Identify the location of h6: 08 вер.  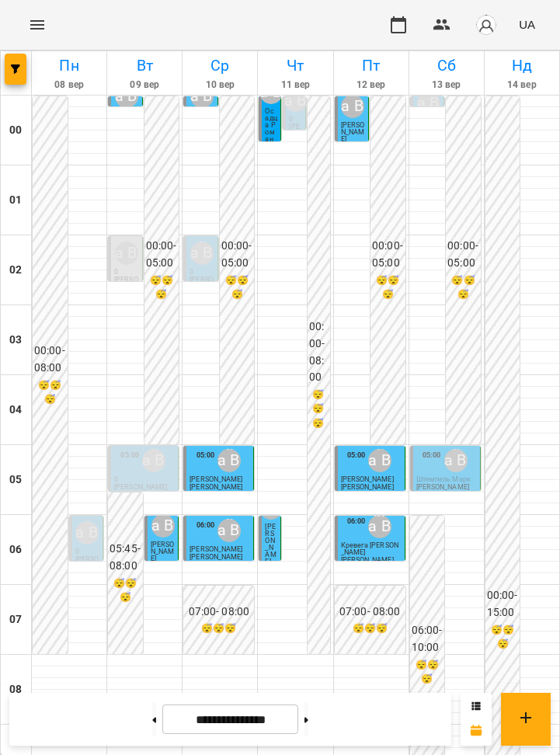
(69, 84).